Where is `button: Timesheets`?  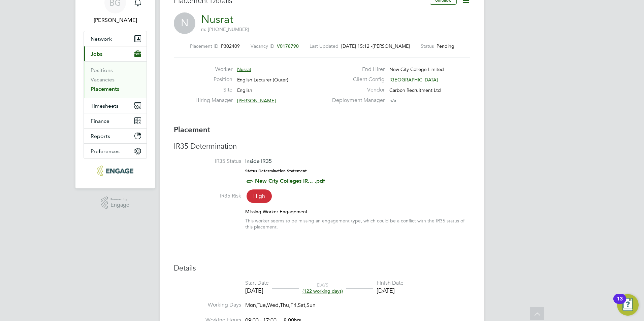 button: Timesheets is located at coordinates (115, 106).